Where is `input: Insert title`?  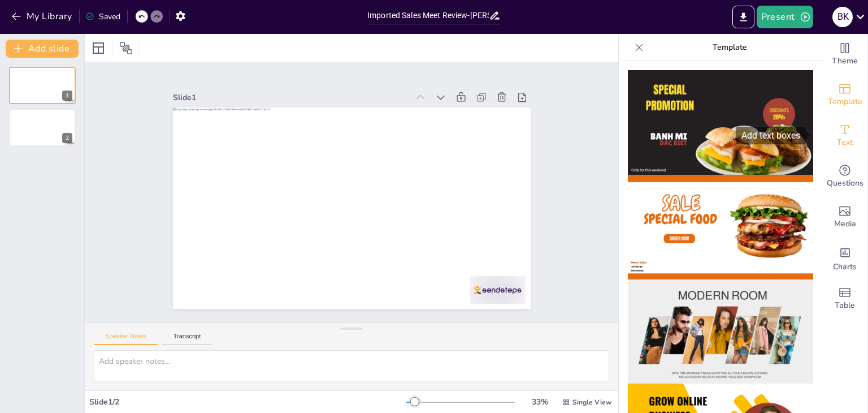
input: Insert title is located at coordinates (428, 16).